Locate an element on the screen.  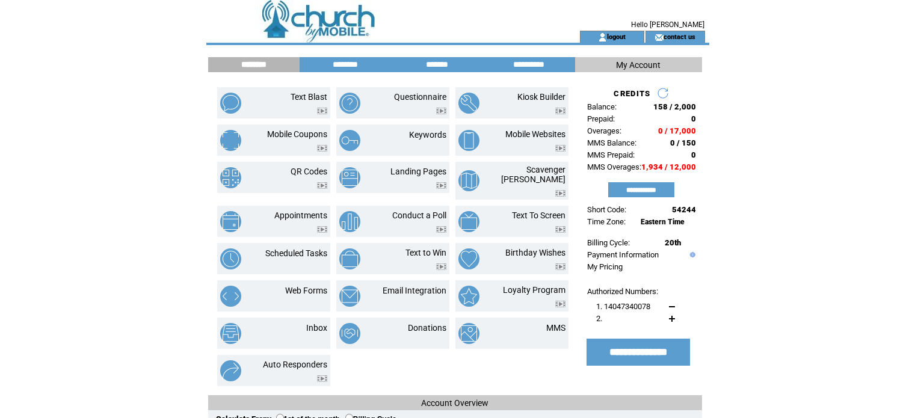
a: contact us is located at coordinates (679, 36).